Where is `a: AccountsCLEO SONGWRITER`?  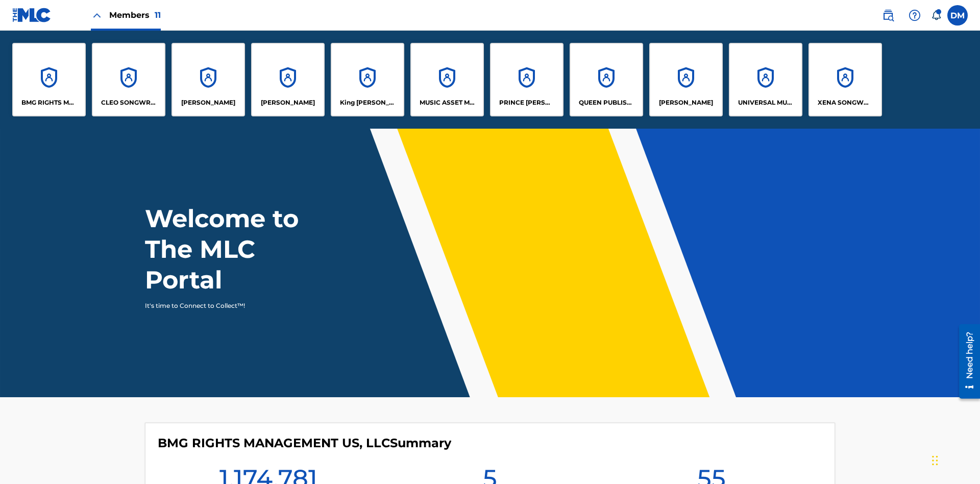
a: AccountsCLEO SONGWRITER is located at coordinates (129, 80).